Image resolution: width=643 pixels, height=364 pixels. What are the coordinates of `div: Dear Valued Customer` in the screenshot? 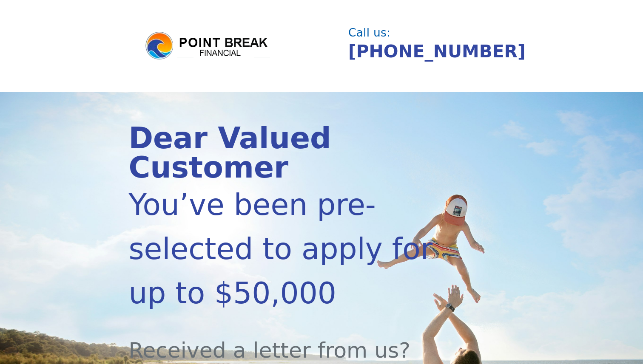 It's located at (292, 153).